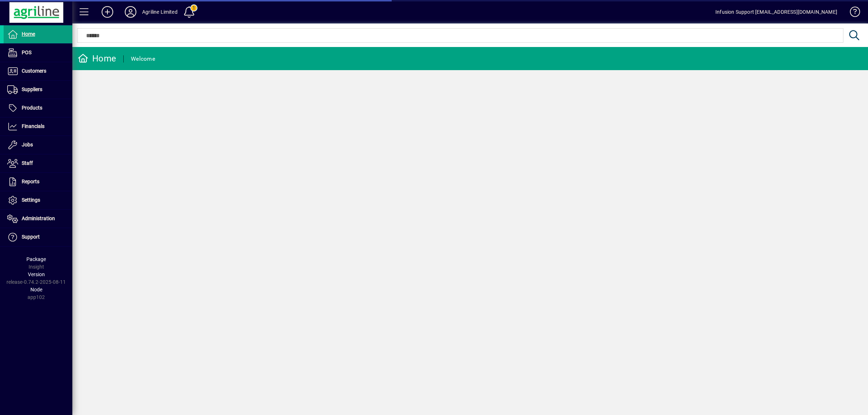 The width and height of the screenshot is (868, 415). What do you see at coordinates (852, 13) in the screenshot?
I see `a: Knowledge Base` at bounding box center [852, 13].